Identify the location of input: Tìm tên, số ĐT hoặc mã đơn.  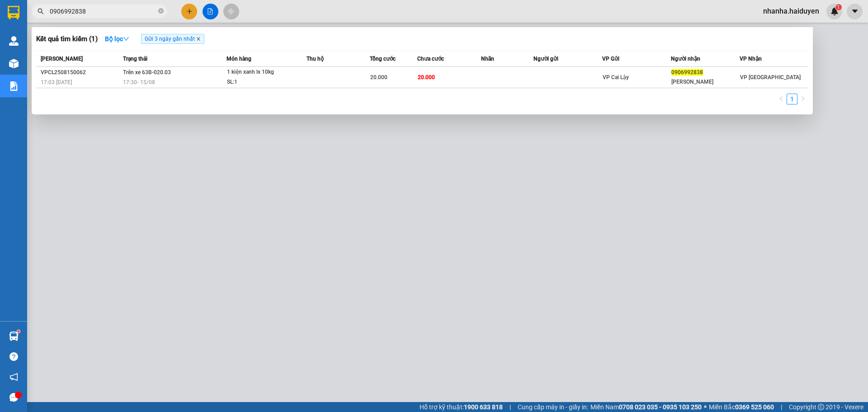
(103, 11).